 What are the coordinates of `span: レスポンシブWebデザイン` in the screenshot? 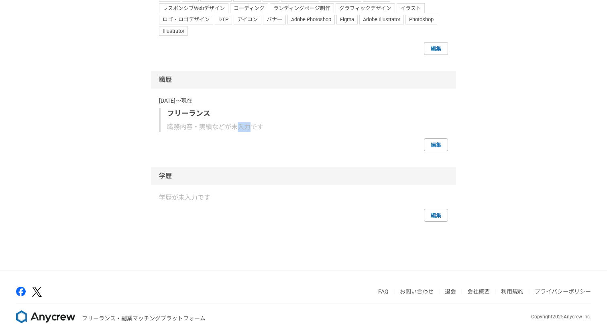 It's located at (193, 8).